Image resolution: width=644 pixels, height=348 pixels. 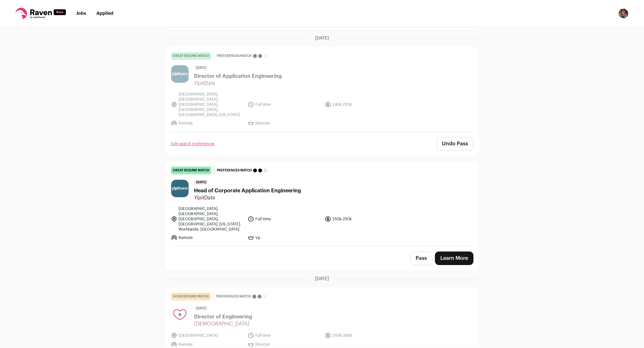 I want to click on a: Jobs, so click(x=81, y=14).